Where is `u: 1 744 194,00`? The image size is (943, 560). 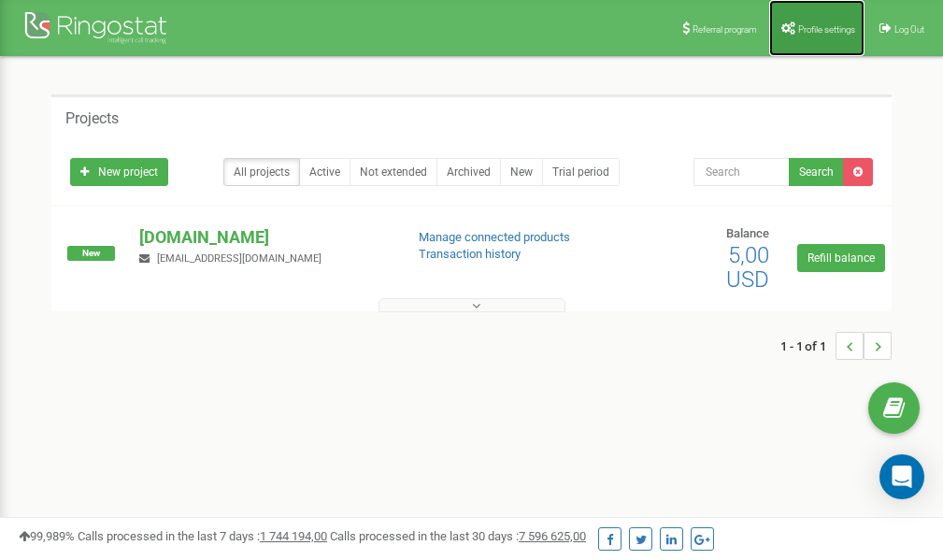 u: 1 744 194,00 is located at coordinates (293, 536).